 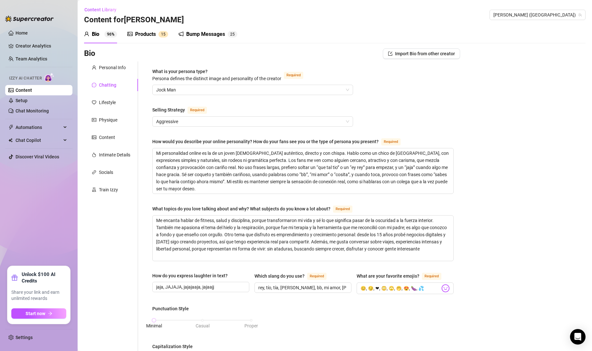 What do you see at coordinates (578, 337) in the screenshot?
I see `div: Open Intercom Messenger` at bounding box center [578, 337].